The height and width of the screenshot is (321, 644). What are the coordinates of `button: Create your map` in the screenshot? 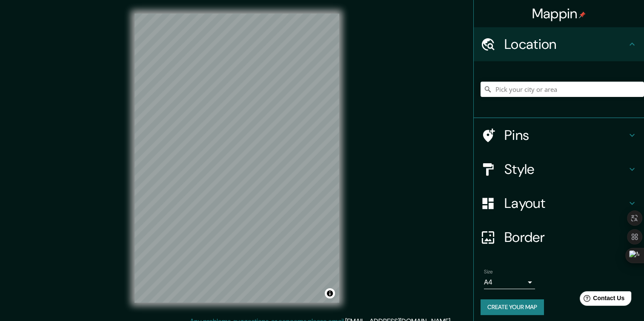 It's located at (512, 307).